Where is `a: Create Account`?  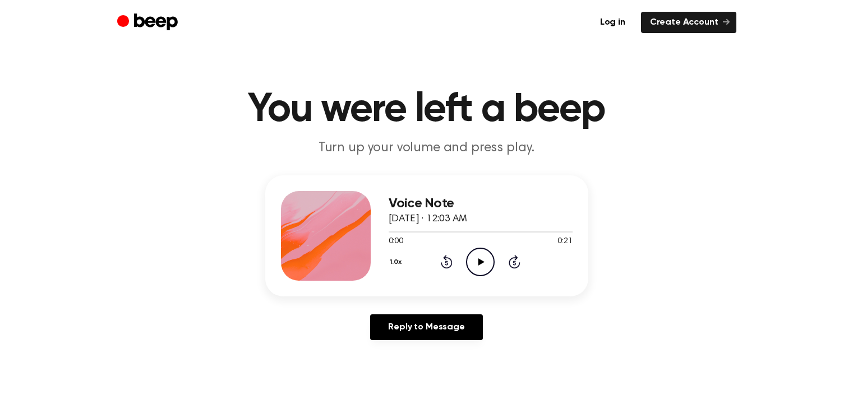 a: Create Account is located at coordinates (688, 22).